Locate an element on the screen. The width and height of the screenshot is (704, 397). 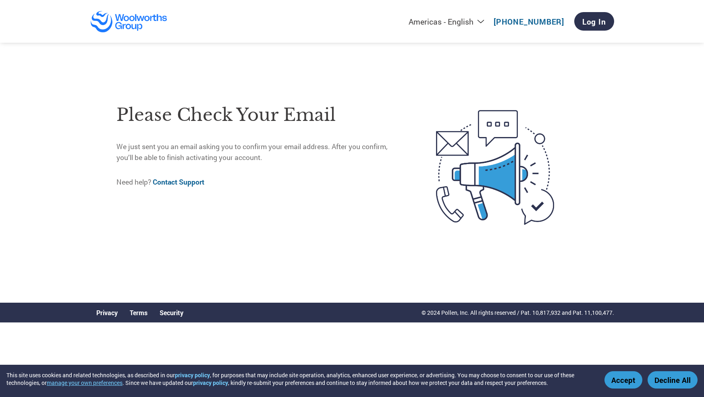
img: open-email is located at coordinates (495, 167).